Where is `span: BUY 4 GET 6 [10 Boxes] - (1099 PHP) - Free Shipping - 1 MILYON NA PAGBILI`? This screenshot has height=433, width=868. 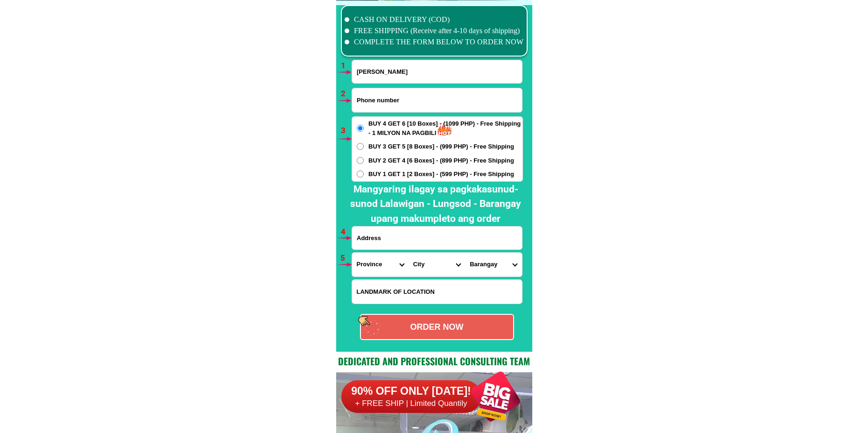 span: BUY 4 GET 6 [10 Boxes] - (1099 PHP) - Free Shipping - 1 MILYON NA PAGBILI is located at coordinates (445, 128).